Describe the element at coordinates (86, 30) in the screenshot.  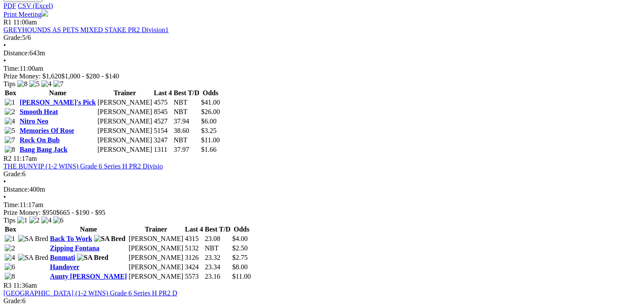
I see `a: GREYHOUNDS AS PETS MIXED STAKE PR2 Division1` at that location.